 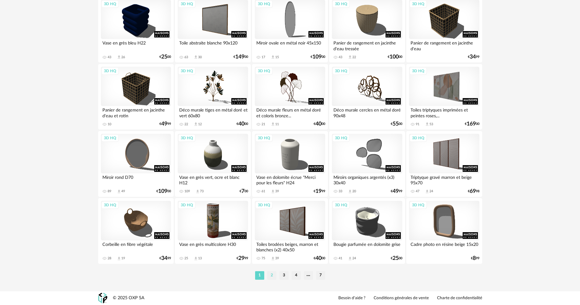 I want to click on div: 15, so click(x=277, y=57).